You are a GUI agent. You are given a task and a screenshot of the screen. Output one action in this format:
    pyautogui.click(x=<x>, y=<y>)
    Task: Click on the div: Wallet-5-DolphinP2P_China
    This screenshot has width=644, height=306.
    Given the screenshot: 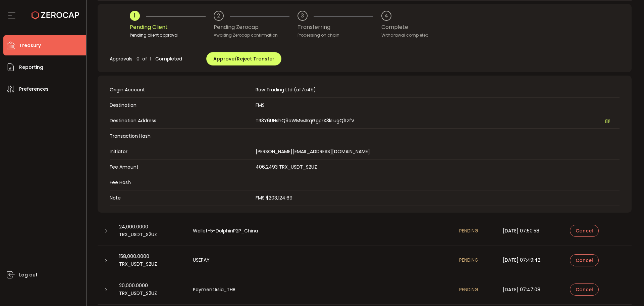 What is the action you would take?
    pyautogui.click(x=321, y=231)
    